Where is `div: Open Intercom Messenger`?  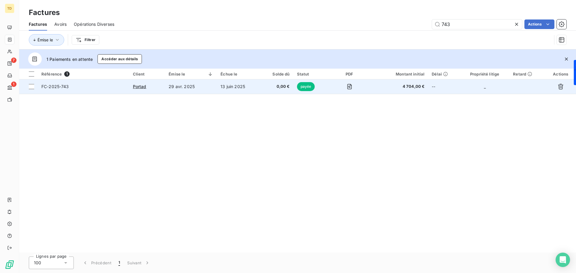
div: Open Intercom Messenger is located at coordinates (563, 260).